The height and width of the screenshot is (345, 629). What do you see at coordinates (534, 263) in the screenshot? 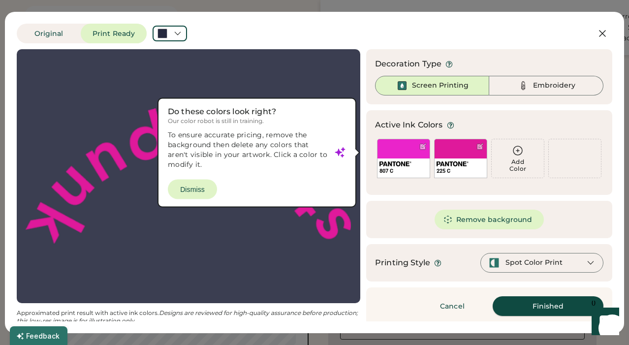
I see `div: Spot Color Print` at bounding box center [534, 263].